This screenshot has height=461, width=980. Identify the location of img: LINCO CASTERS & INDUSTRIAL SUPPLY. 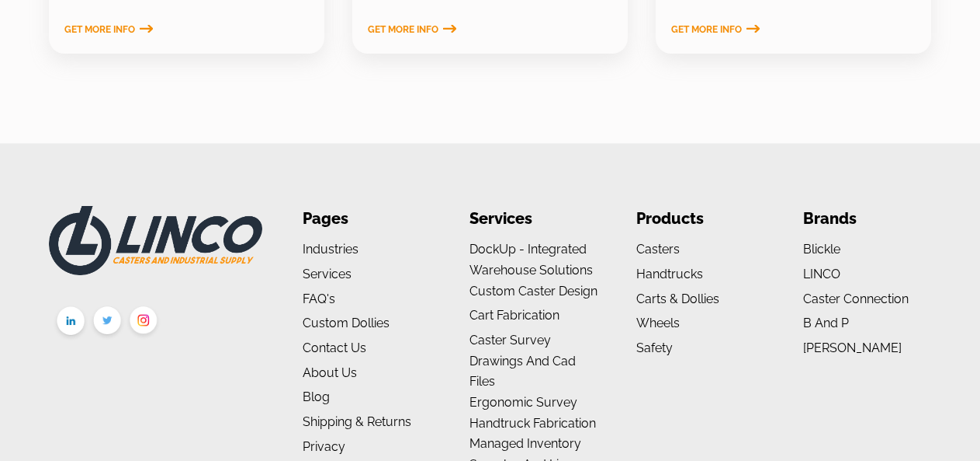
(155, 240).